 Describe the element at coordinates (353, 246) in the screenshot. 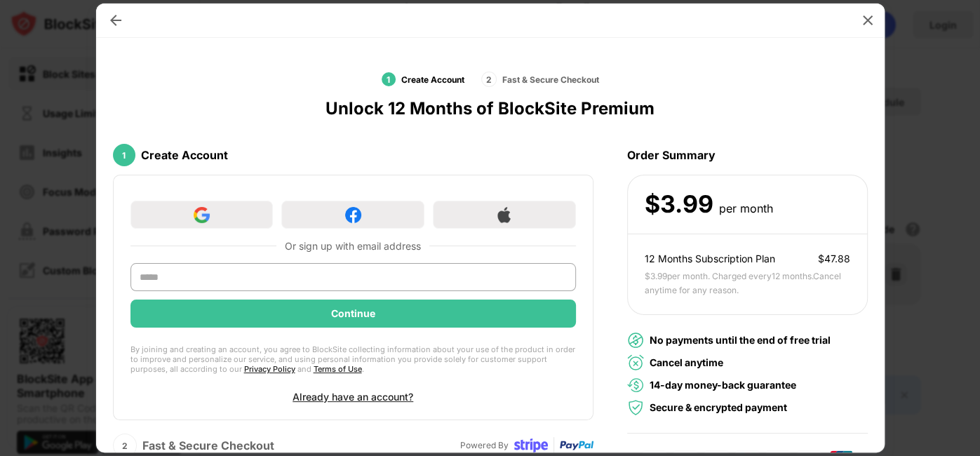

I see `div: Or sign up with email address` at that location.